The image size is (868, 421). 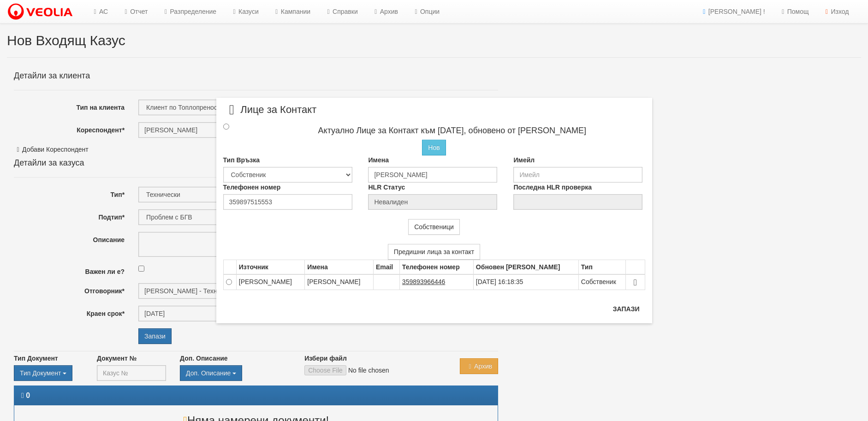 What do you see at coordinates (42, 12) in the screenshot?
I see `img: VeoliaLogo.png` at bounding box center [42, 12].